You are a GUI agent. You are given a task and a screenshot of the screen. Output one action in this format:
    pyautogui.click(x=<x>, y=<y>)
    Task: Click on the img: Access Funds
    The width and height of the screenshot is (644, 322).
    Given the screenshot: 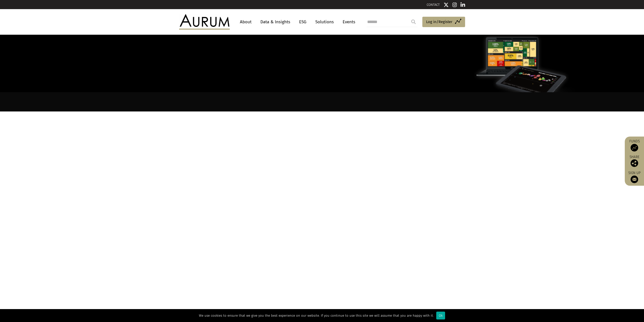 What is the action you would take?
    pyautogui.click(x=634, y=148)
    